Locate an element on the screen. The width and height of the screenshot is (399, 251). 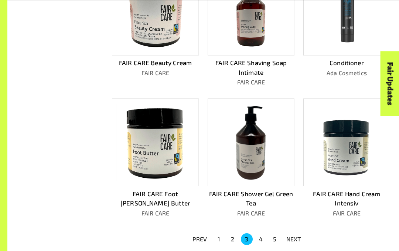
a: FAIR CARE Hand Cream IntensivFAIR CARE is located at coordinates (347, 158).